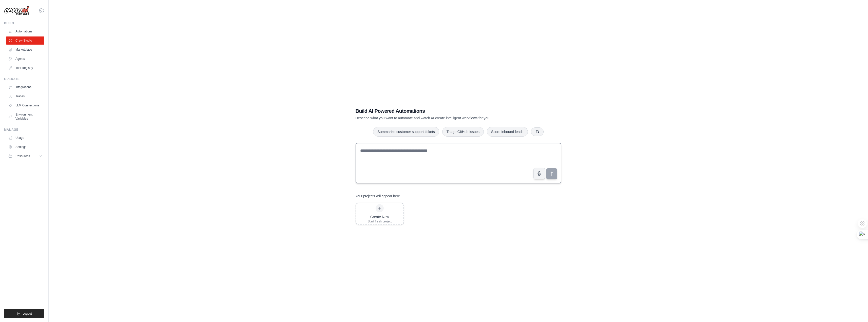 Image resolution: width=868 pixels, height=322 pixels. I want to click on div: Start fresh project, so click(380, 222).